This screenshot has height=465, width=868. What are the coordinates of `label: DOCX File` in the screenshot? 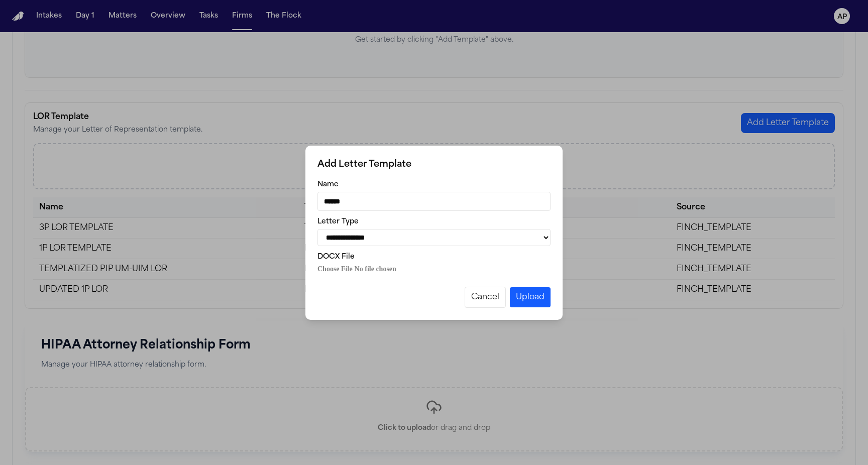 It's located at (434, 263).